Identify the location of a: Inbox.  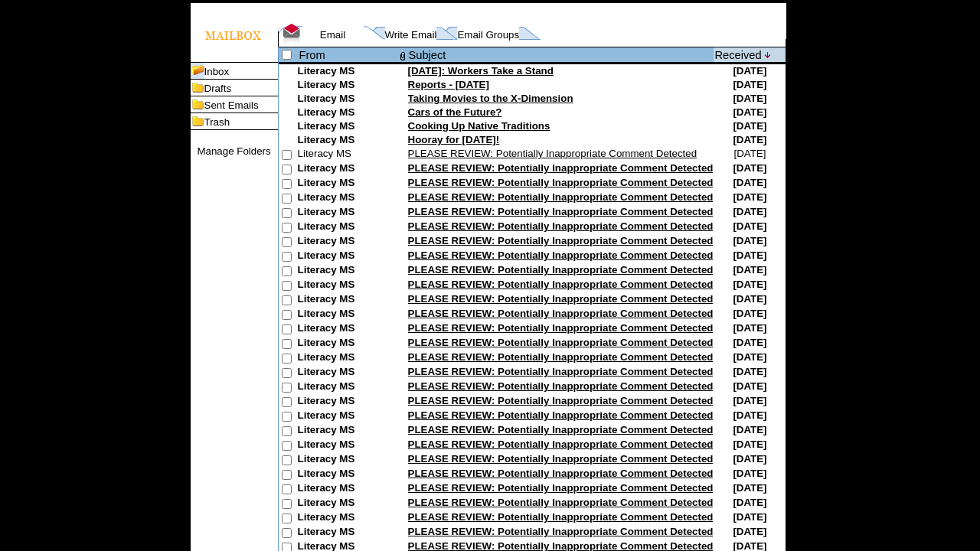
(216, 72).